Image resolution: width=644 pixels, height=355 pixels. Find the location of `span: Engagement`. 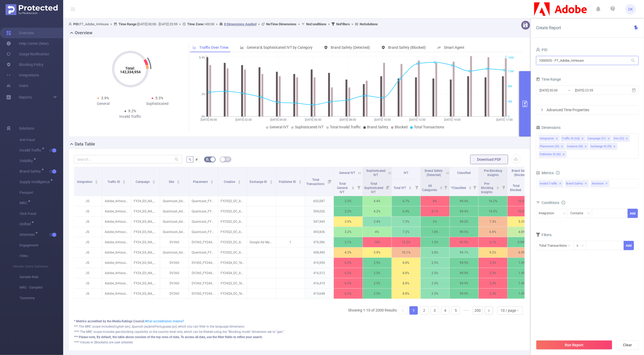

span: Engagement is located at coordinates (41, 245).